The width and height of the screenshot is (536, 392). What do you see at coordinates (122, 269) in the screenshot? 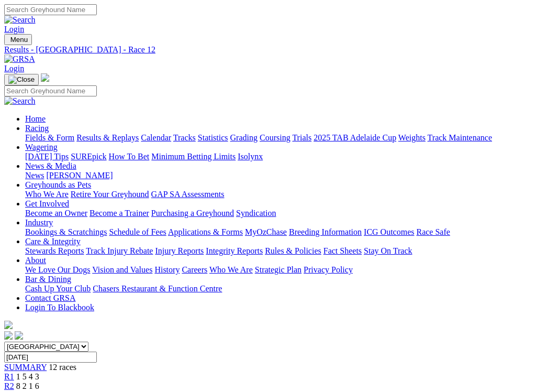
I see `a: Vision and Values` at bounding box center [122, 269].